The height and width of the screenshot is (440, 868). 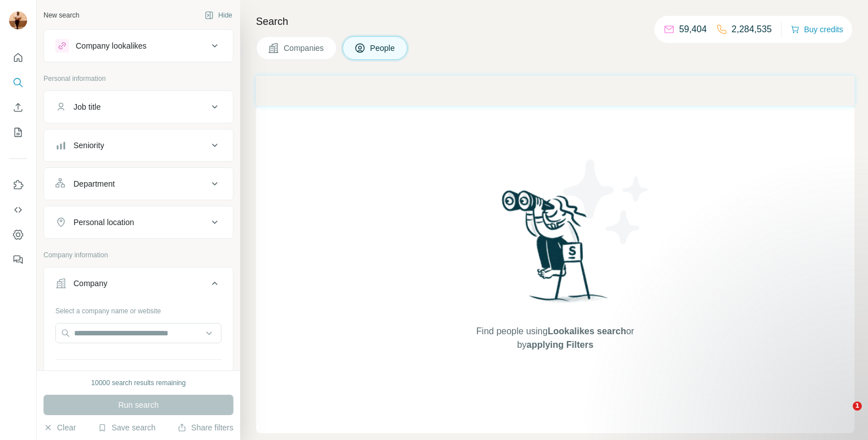 I want to click on button: Seniority, so click(x=138, y=145).